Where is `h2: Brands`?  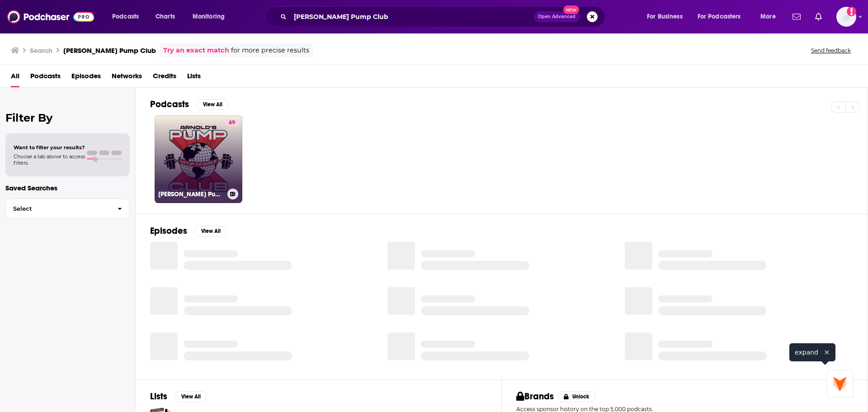
h2: Brands is located at coordinates (535, 396).